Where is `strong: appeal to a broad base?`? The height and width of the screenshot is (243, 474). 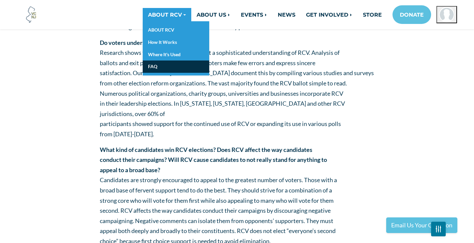
strong: appeal to a broad base? is located at coordinates (130, 170).